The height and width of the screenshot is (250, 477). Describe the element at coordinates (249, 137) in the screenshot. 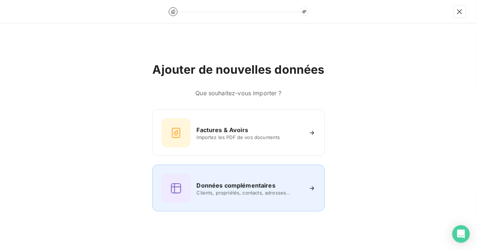

I see `span: Importez les PDF de vos documents` at that location.